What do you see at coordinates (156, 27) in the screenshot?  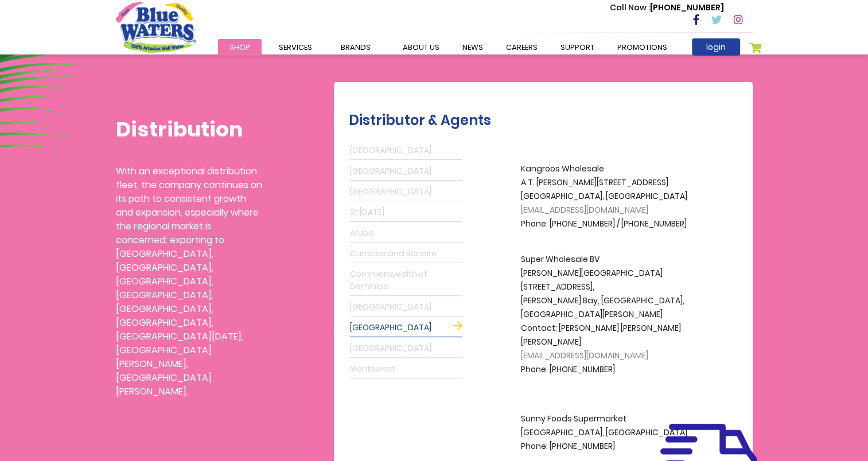 I see `a: store logo` at bounding box center [156, 27].